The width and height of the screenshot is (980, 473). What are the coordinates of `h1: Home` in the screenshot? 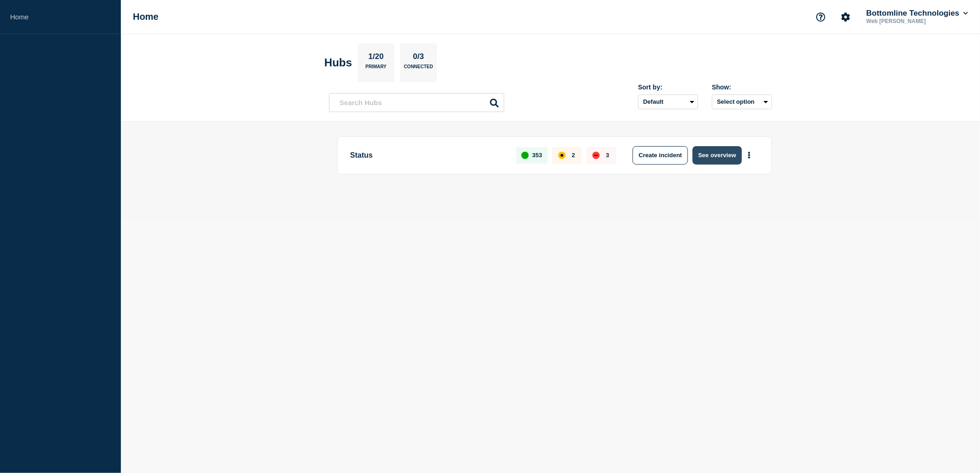 It's located at (146, 17).